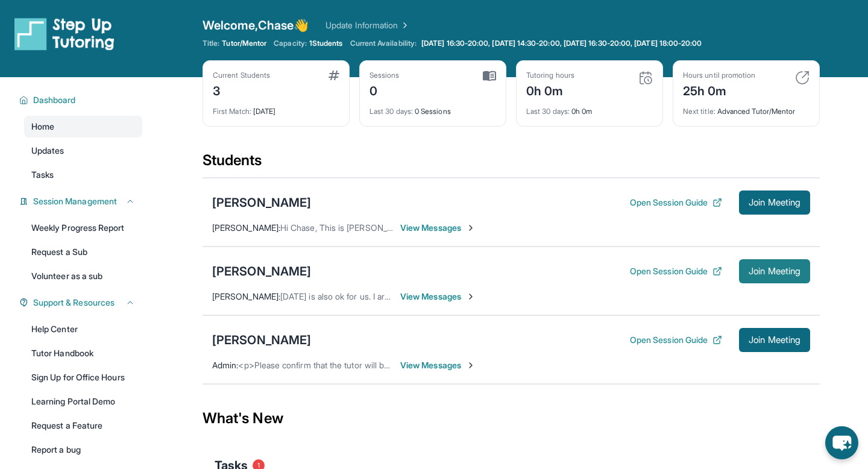 The width and height of the screenshot is (868, 469). Describe the element at coordinates (83, 175) in the screenshot. I see `a: Tasks` at that location.